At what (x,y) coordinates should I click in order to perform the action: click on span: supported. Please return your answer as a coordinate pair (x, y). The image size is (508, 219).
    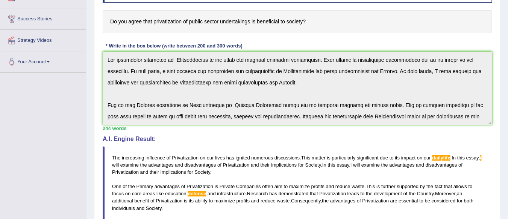
    Looking at the image, I should click on (408, 186).